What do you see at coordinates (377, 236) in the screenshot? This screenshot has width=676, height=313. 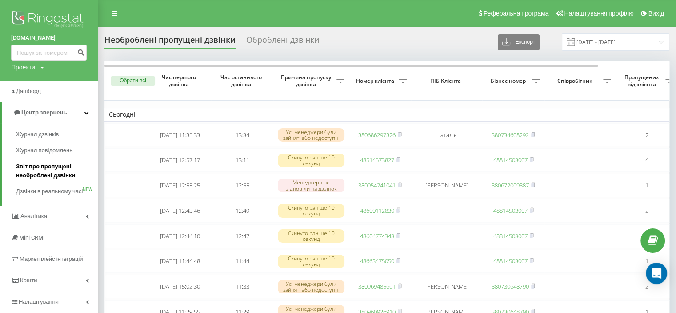 I see `a: 48604774343` at bounding box center [377, 236].